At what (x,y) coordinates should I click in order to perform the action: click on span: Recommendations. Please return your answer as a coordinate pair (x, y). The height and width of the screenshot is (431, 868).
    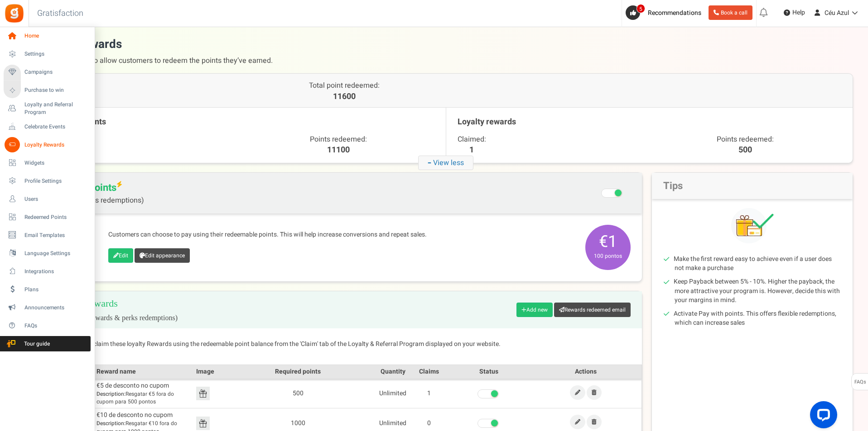
    Looking at the image, I should click on (675, 12).